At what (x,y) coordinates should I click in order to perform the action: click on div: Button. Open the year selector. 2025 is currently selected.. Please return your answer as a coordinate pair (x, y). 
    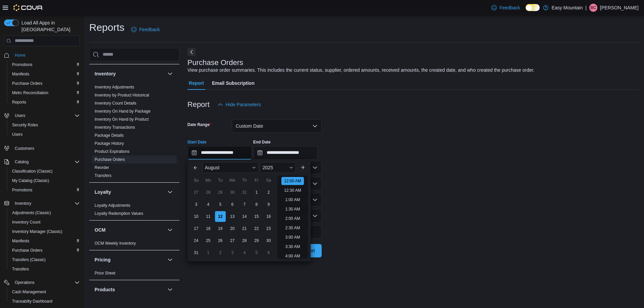
    Looking at the image, I should click on (277, 167).